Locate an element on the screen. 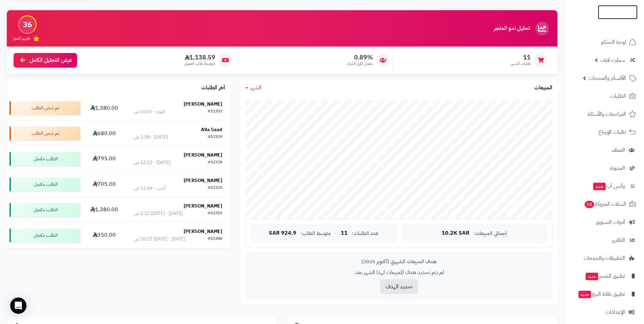 The height and width of the screenshot is (324, 644). strong: Alla Saad is located at coordinates (212, 129).